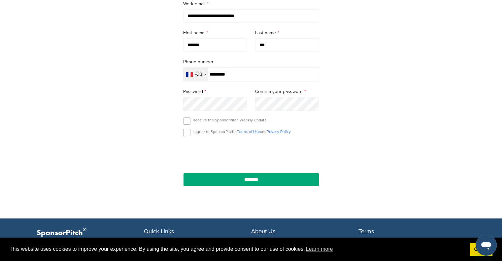  What do you see at coordinates (249, 132) in the screenshot?
I see `a: Terms of Use` at bounding box center [249, 132].